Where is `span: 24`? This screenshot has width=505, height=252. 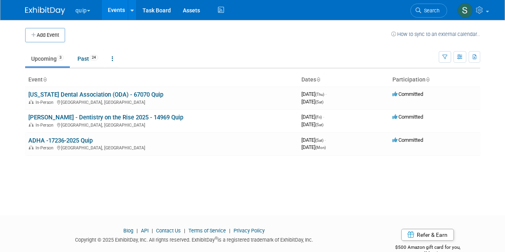
span: 24 is located at coordinates (94, 58).